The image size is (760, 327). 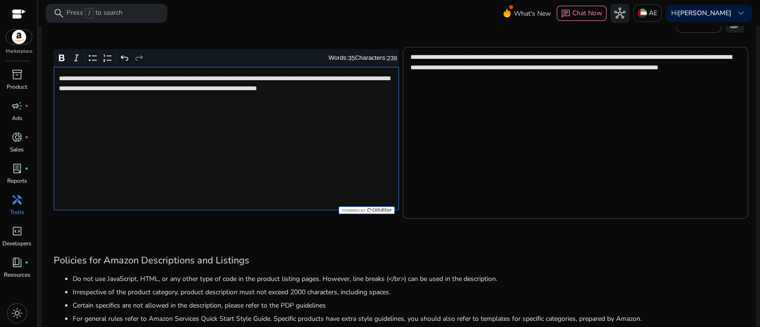 I want to click on span: lab_profile, so click(x=17, y=169).